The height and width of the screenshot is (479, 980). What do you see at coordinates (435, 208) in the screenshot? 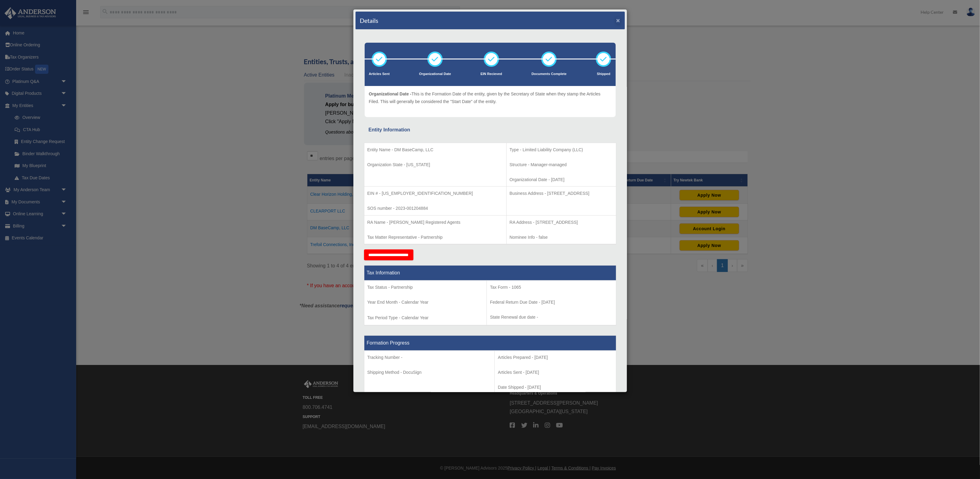
I see `p: SOS number - 2023-001204884` at bounding box center [435, 208].